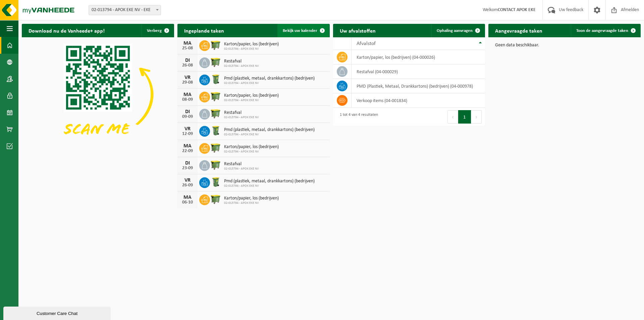 The height and width of the screenshot is (320, 644). I want to click on td: restafval (04-000029), so click(418, 72).